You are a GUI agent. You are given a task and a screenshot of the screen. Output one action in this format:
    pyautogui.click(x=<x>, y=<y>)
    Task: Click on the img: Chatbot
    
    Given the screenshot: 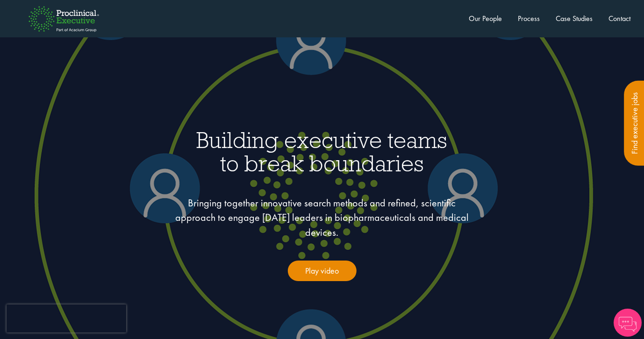 What is the action you would take?
    pyautogui.click(x=628, y=323)
    